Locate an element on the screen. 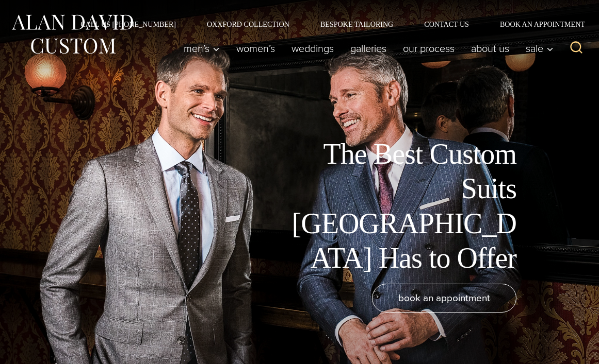  nav: Secondary Navigation is located at coordinates (327, 24).